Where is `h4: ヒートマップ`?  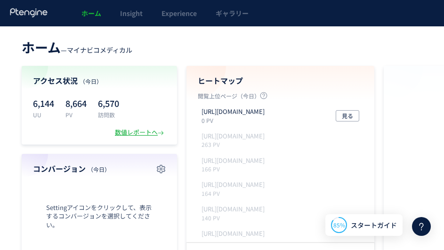 h4: ヒートマップ is located at coordinates (280, 80).